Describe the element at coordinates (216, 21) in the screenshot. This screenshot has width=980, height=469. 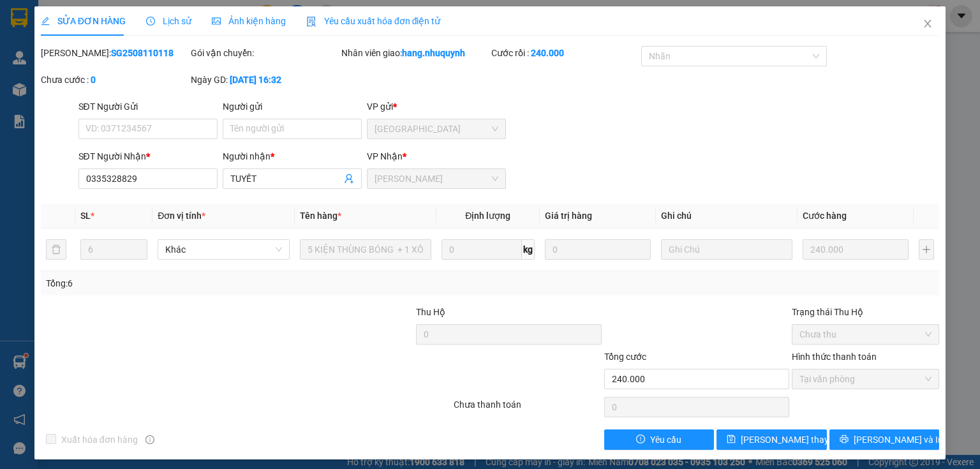
I see `span: picture` at that location.